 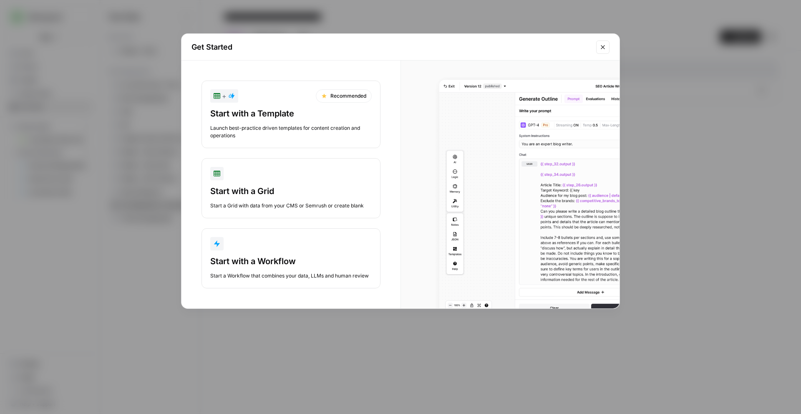 What do you see at coordinates (344, 96) in the screenshot?
I see `div: Recommended` at bounding box center [344, 96].